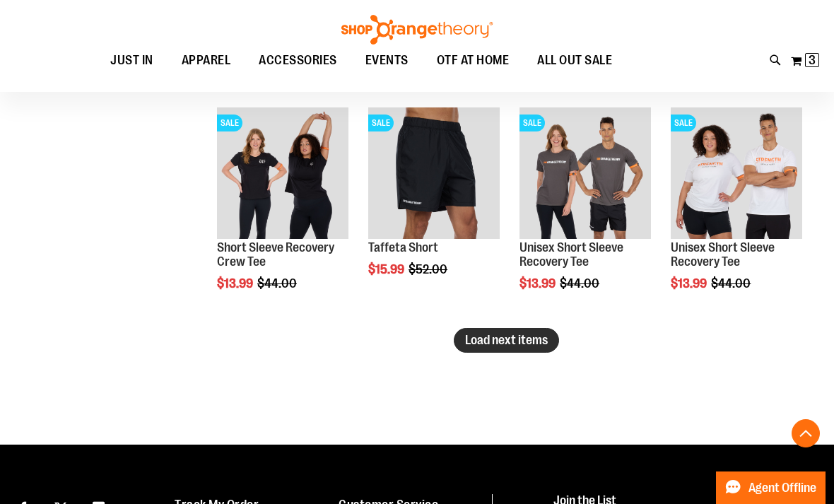  What do you see at coordinates (473, 60) in the screenshot?
I see `span: OTF AT HOME` at bounding box center [473, 60].